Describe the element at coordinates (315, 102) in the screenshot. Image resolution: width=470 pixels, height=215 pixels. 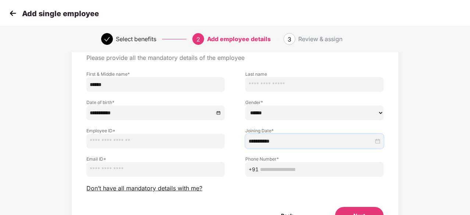
I see `label: Gender` at that location.